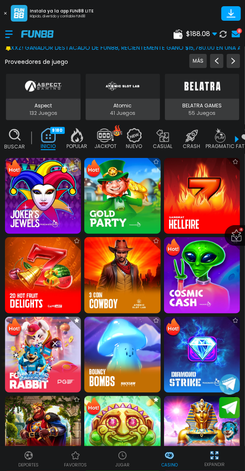 The height and width of the screenshot is (471, 245). Describe the element at coordinates (122, 459) in the screenshot. I see `a: Casino JugarCasino JugarJUGAR` at that location.